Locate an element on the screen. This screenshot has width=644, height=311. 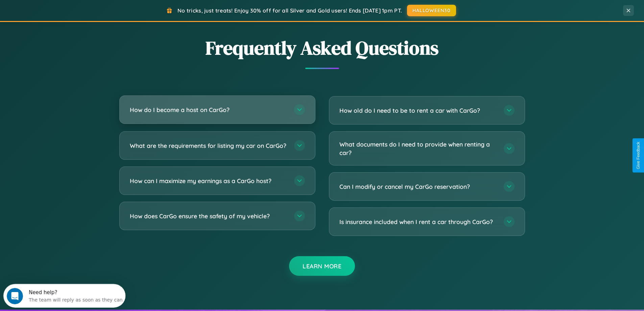
button: HALLOWEEN30 is located at coordinates (431, 10).